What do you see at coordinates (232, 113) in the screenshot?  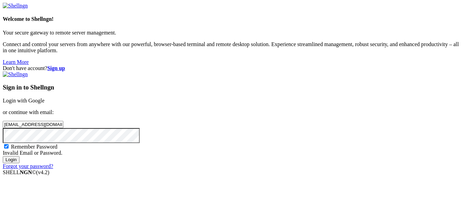 I see `p: or continue with email:` at bounding box center [232, 113].